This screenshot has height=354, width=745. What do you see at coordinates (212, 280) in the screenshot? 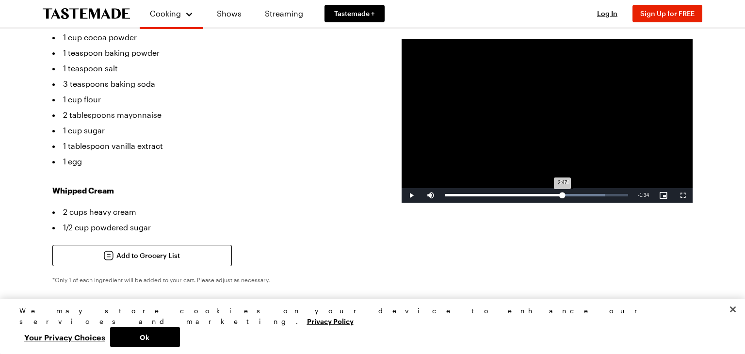
I see `p: *Only 1 of each ingredient will be added to your cart. Please adjust as necessary.` at bounding box center [212, 280].